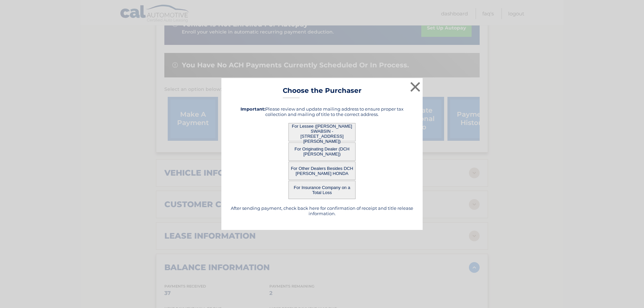 The height and width of the screenshot is (308, 644). I want to click on h5: After sending payment, check back here for confirmation of receipt and title release information., so click(322, 211).